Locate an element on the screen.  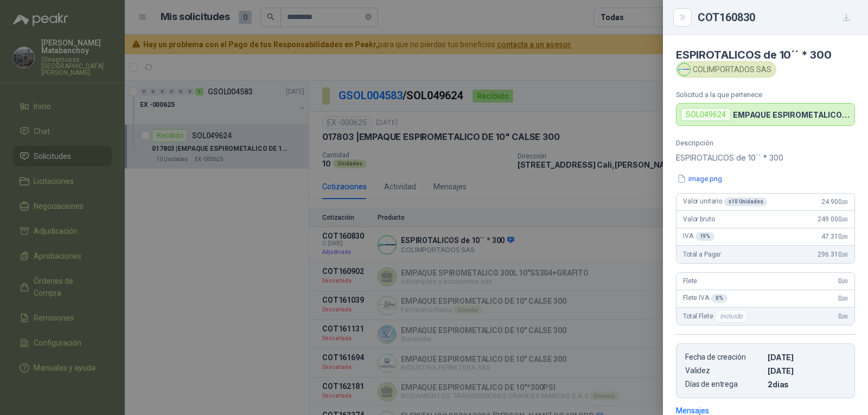
span: 24.900 is located at coordinates (835, 202).